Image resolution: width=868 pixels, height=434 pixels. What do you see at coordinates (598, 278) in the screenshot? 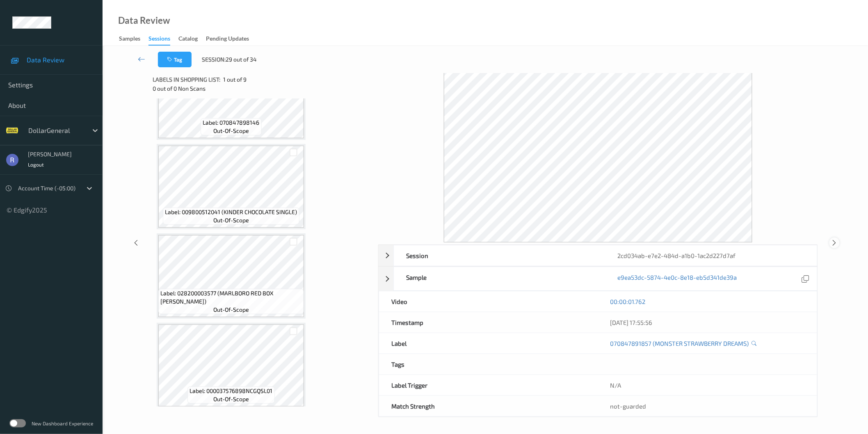
I see `div: Samplee9ea53dc-5874-4e0c-8e18-eb5d341de39a` at bounding box center [598, 278].